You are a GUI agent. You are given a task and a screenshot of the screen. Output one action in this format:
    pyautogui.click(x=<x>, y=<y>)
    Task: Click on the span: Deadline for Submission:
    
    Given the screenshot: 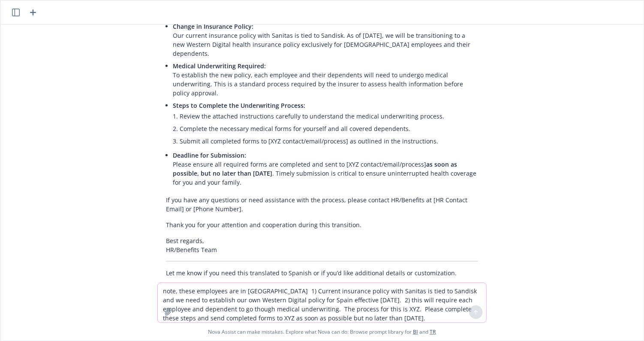 What is the action you would take?
    pyautogui.click(x=209, y=155)
    